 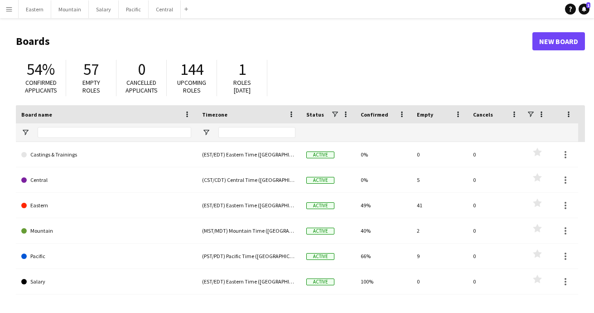 What do you see at coordinates (440, 180) in the screenshot?
I see `div: 5` at bounding box center [440, 180].